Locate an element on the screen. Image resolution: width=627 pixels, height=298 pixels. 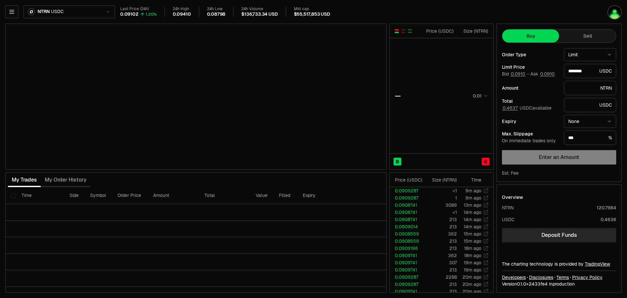
td: 3089 is located at coordinates (441, 205).